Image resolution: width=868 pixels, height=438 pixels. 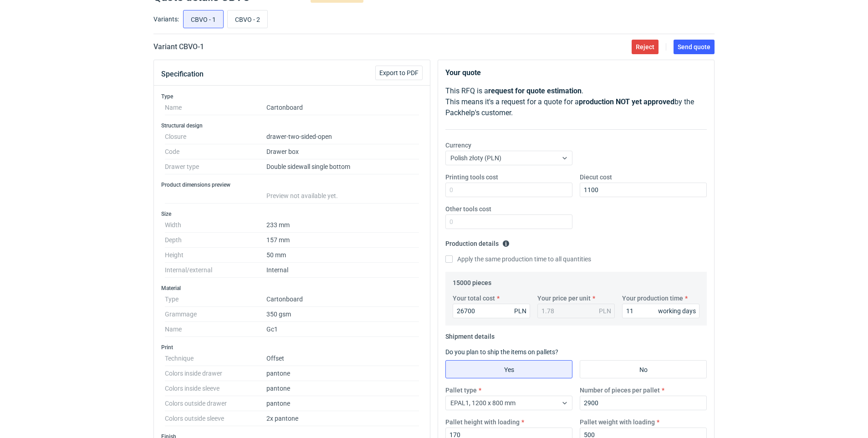 I want to click on label: Pallet weight with loading, so click(x=617, y=422).